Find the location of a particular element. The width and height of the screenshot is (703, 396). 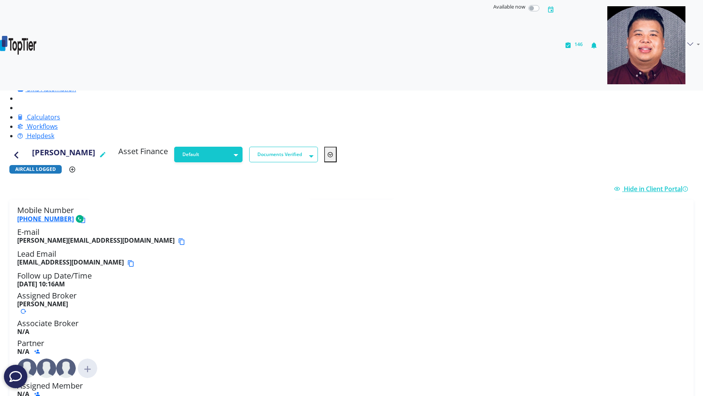

span: Helpdesk is located at coordinates (41, 136).